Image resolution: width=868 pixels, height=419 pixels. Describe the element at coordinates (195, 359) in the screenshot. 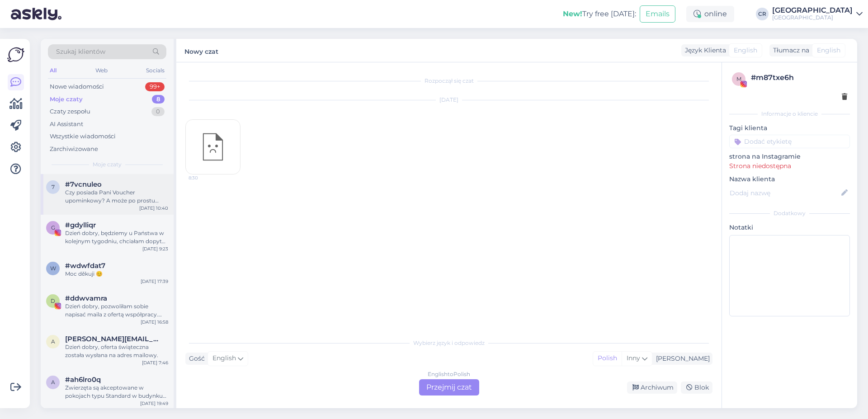

I see `div: Gość` at that location.